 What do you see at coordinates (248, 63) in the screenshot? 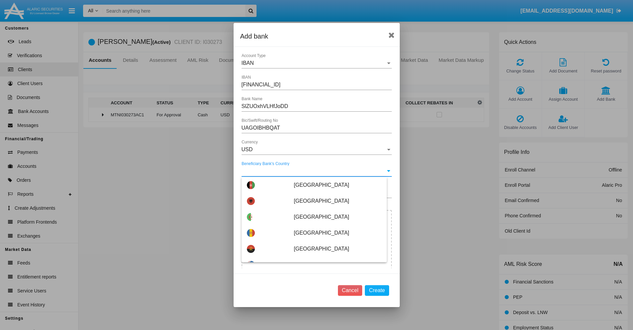
I see `span: IBAN` at bounding box center [248, 63].